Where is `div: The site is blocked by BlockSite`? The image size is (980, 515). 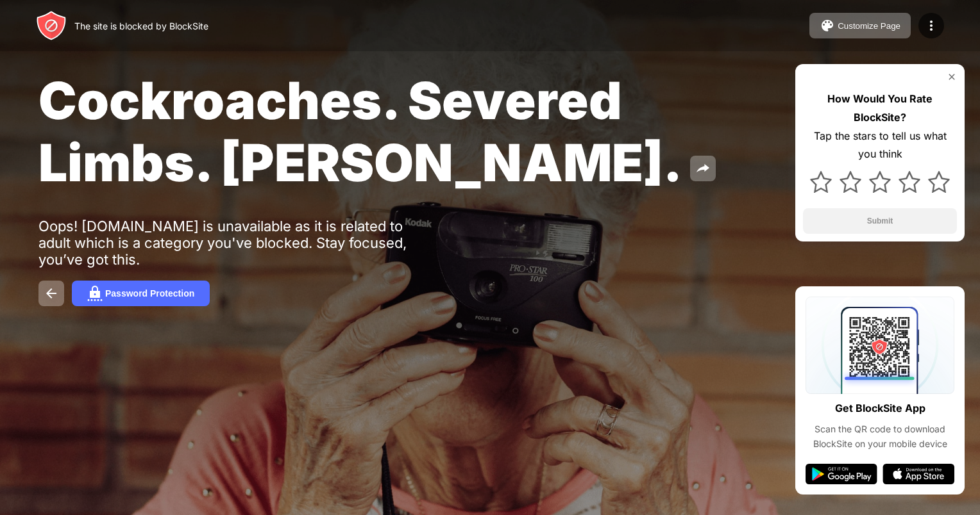
div: The site is blocked by BlockSite is located at coordinates (141, 25).